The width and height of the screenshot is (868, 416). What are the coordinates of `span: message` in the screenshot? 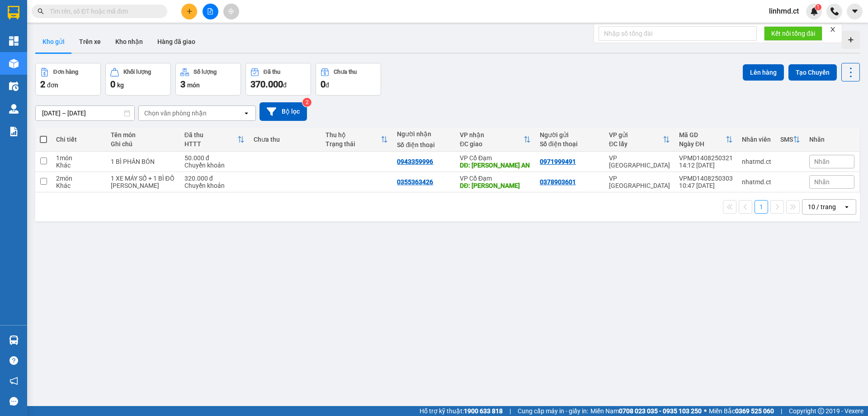 It's located at (13, 401).